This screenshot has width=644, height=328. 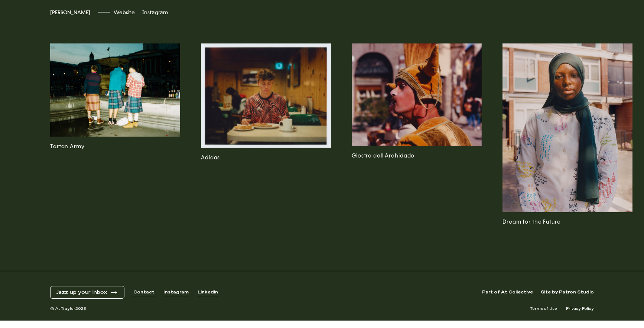 I want to click on span: Website, so click(x=124, y=12).